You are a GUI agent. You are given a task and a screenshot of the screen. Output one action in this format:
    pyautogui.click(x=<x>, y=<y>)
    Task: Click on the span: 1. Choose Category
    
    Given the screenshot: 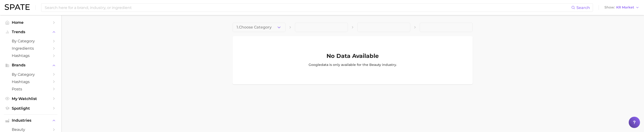 What is the action you would take?
    pyautogui.click(x=254, y=27)
    